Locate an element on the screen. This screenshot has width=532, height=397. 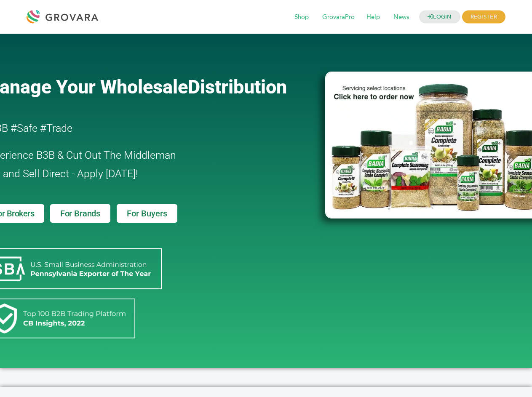
span: For Brands is located at coordinates (80, 214).